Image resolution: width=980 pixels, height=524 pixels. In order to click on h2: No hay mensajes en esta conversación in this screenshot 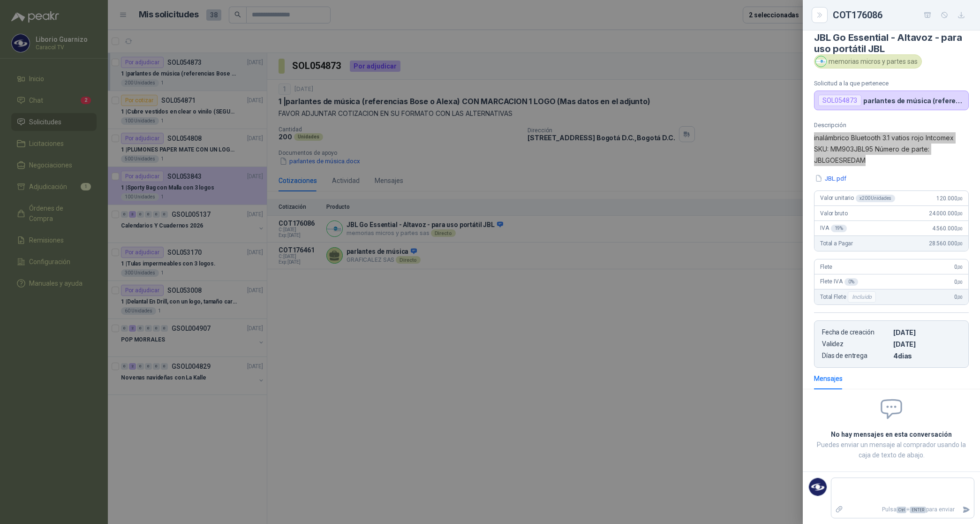, I will do `click(891, 434)`.